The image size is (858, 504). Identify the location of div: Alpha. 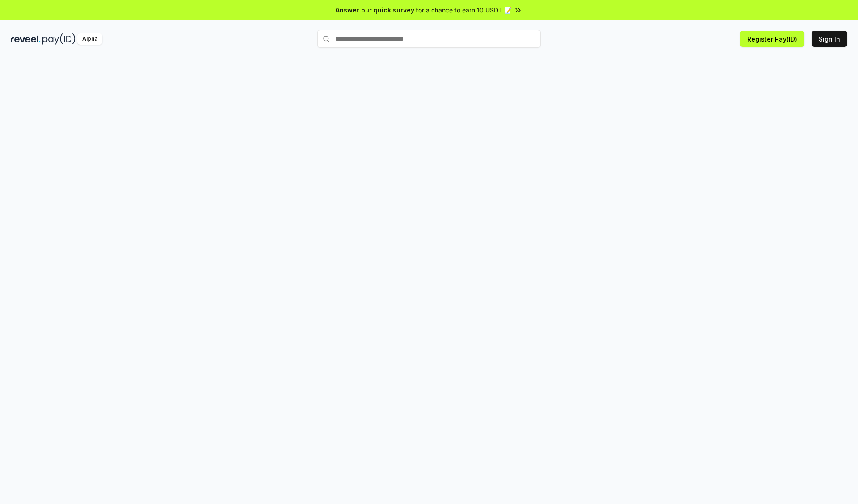
(90, 39).